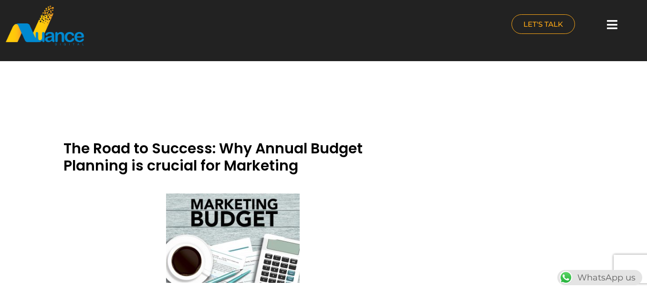  I want to click on h2: The Road to Success: Why Annual Budget Planning is crucial for Marketing, so click(233, 157).